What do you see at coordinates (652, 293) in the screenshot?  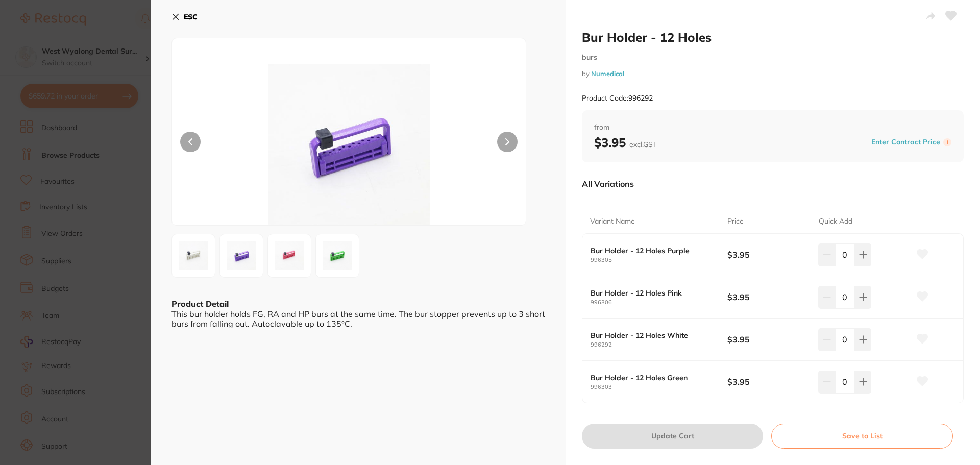 I see `b: Bur Holder - 12 Holes Pink` at bounding box center [652, 293].